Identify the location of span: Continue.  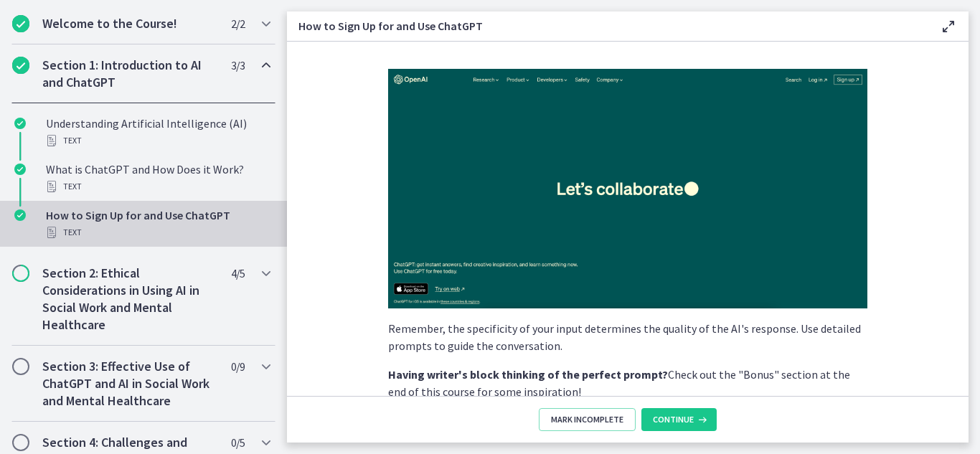
(673, 419).